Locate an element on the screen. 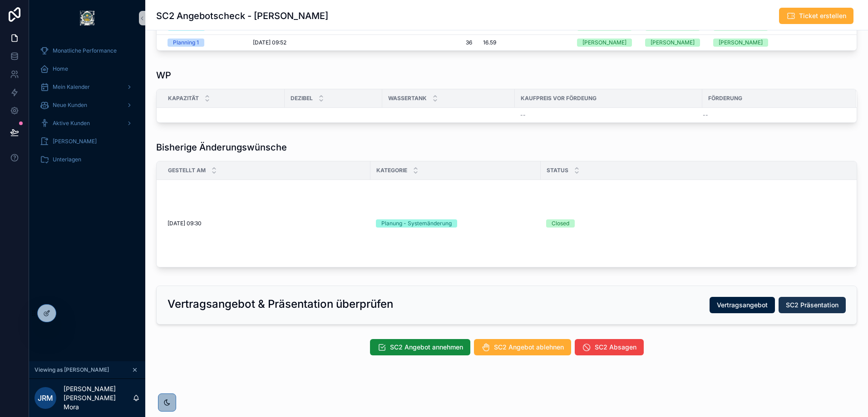  img: App logo is located at coordinates (87, 18).